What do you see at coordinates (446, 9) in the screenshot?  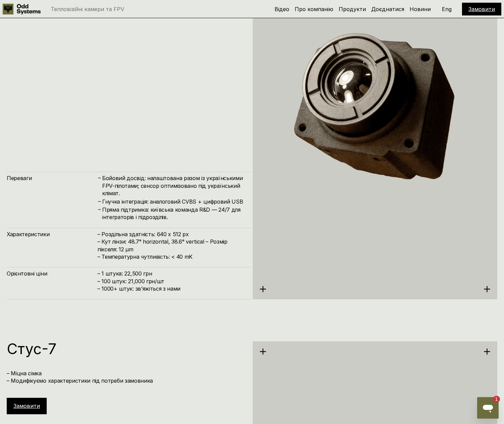 I see `p: Eng` at bounding box center [446, 9].